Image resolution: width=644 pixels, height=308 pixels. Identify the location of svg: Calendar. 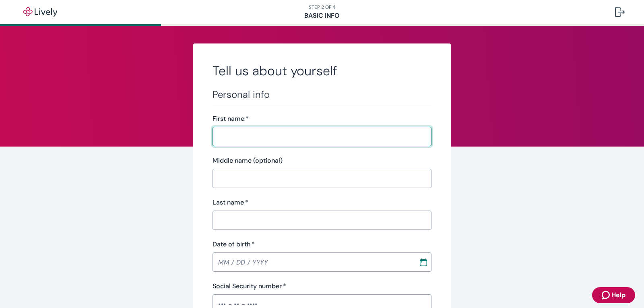
(423, 262).